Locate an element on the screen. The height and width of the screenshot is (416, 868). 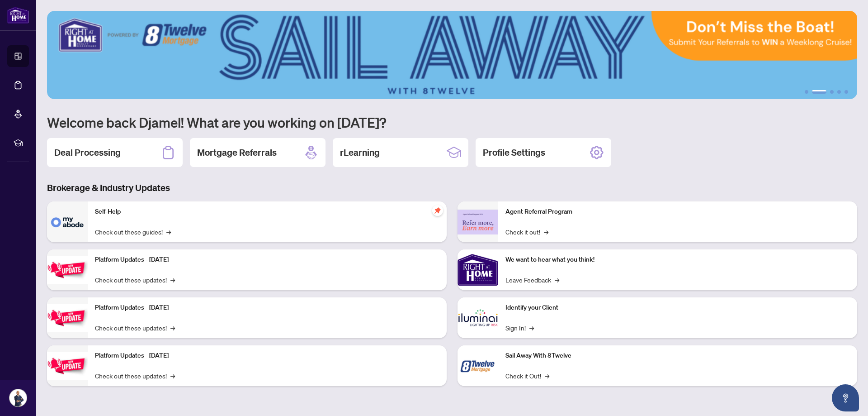
img: Agent Referral Program is located at coordinates (478, 222).